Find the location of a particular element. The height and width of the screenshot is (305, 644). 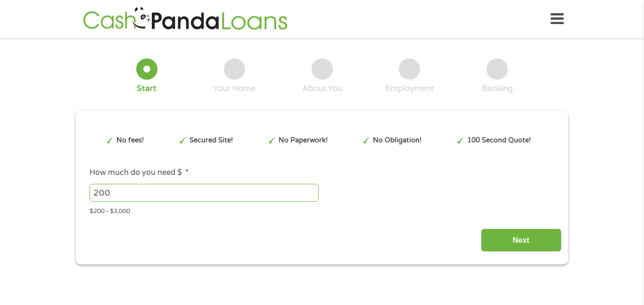

input: Next is located at coordinates (521, 240).